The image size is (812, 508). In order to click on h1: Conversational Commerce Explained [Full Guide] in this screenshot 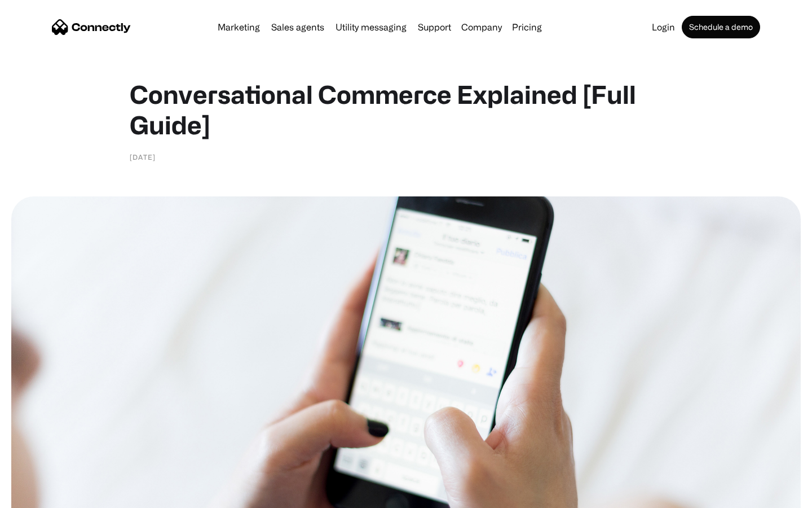, I will do `click(406, 110)`.